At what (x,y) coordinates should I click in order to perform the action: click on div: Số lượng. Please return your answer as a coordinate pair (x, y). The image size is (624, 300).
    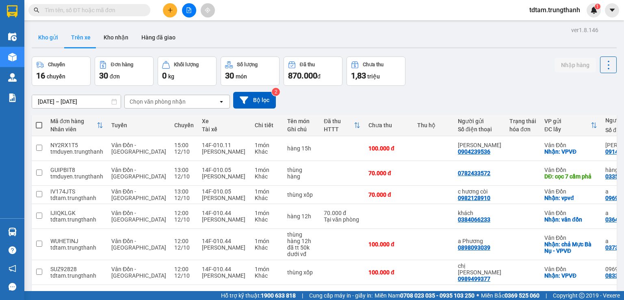
    Looking at the image, I should click on (247, 65).